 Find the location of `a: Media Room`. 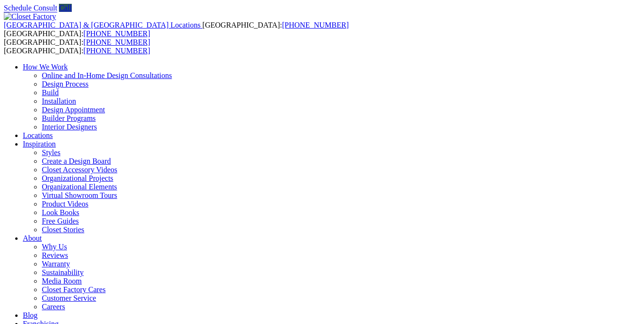

a: Media Room is located at coordinates (62, 280).